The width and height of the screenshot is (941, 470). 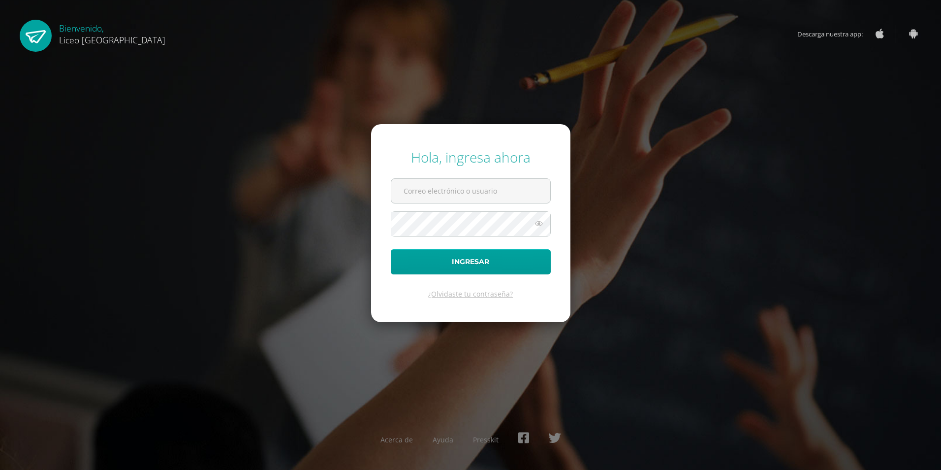 What do you see at coordinates (112, 32) in the screenshot?
I see `div: Bienvenido,` at bounding box center [112, 32].